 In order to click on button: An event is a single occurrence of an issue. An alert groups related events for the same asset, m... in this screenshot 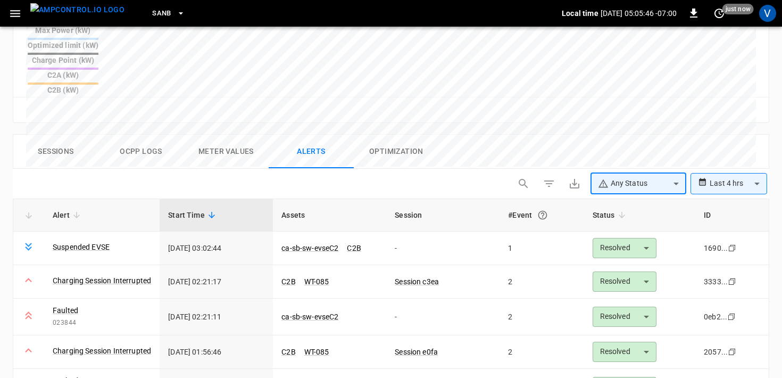, I will do `click(543, 215)`.